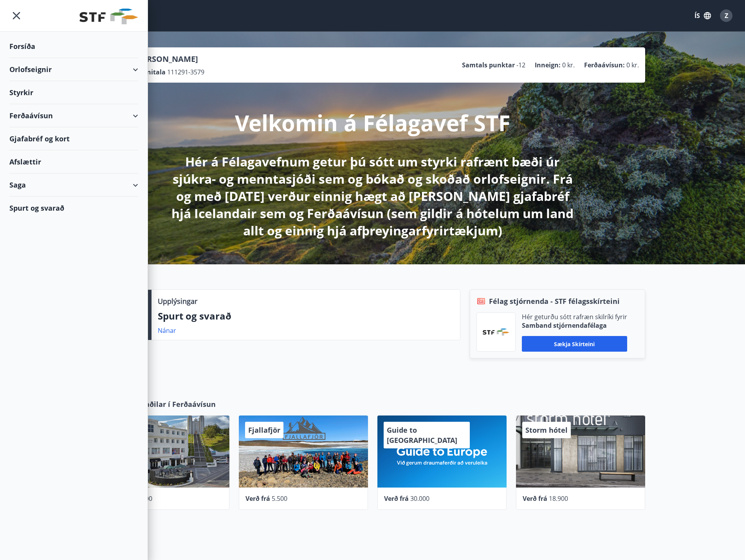 The height and width of the screenshot is (560, 745). Describe the element at coordinates (547, 429) in the screenshot. I see `span: Storm hótel` at that location.